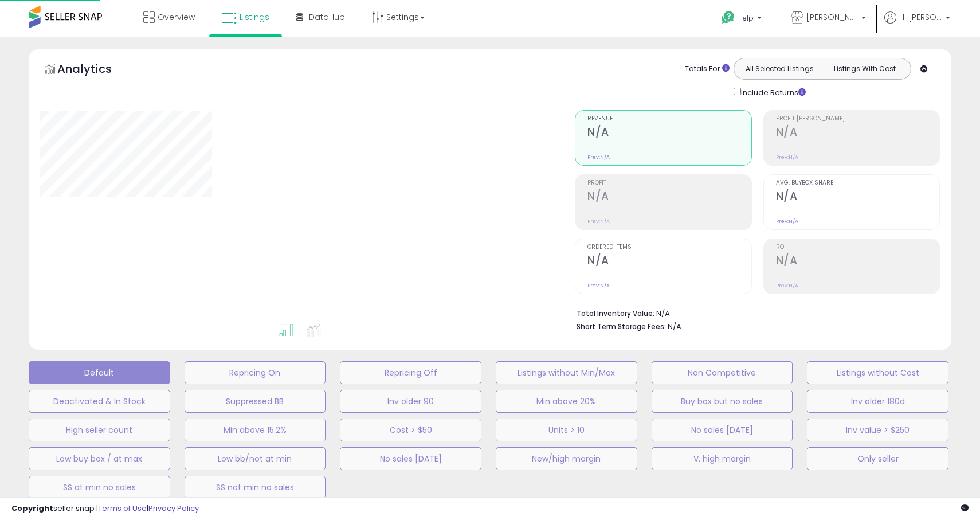 The image size is (980, 520). What do you see at coordinates (99, 459) in the screenshot?
I see `button: Low buy box / at max` at bounding box center [99, 459].